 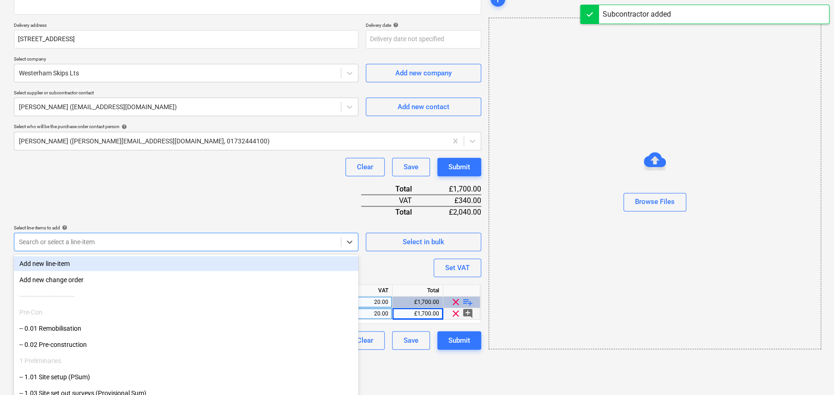 I want to click on div: -- 0.01 Remobilisation, so click(x=186, y=328).